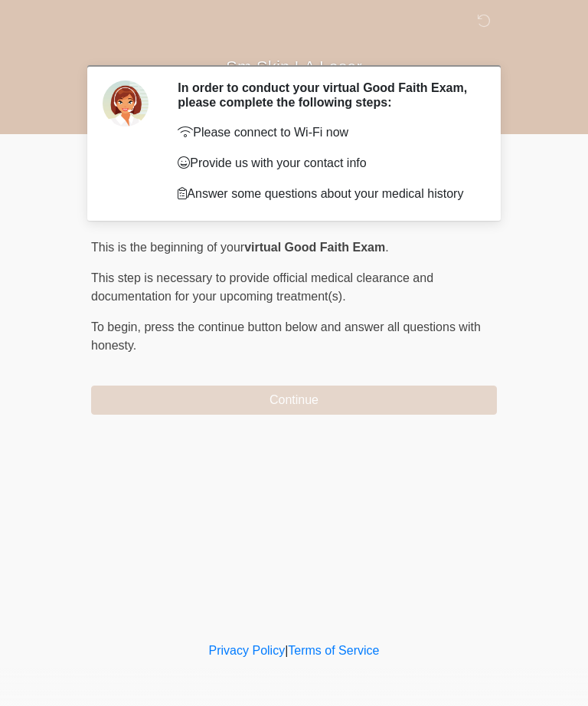 This screenshot has height=706, width=588. Describe the element at coordinates (286, 336) in the screenshot. I see `span: press the continue button below and answer all questions with honesty.` at that location.